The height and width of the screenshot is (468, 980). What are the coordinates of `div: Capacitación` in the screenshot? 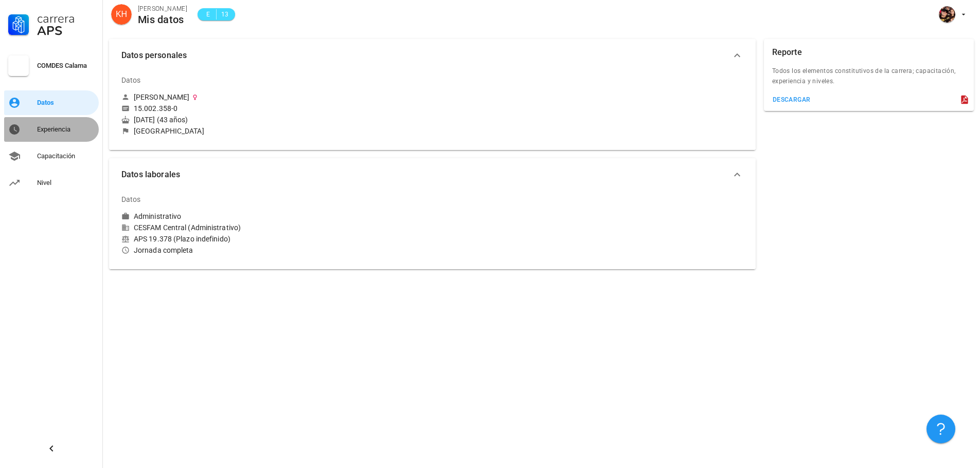 It's located at (66, 157).